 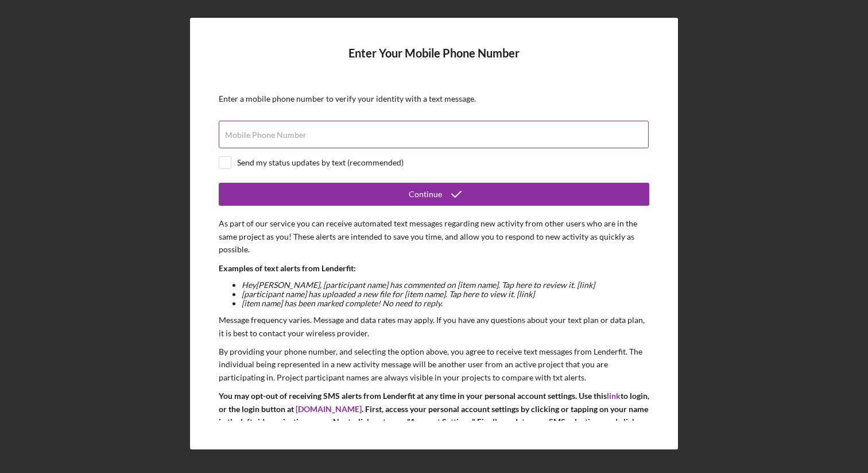 I want to click on p: By providing your phone number, and selecting the option above, you agree to receive text message..., so click(x=434, y=365).